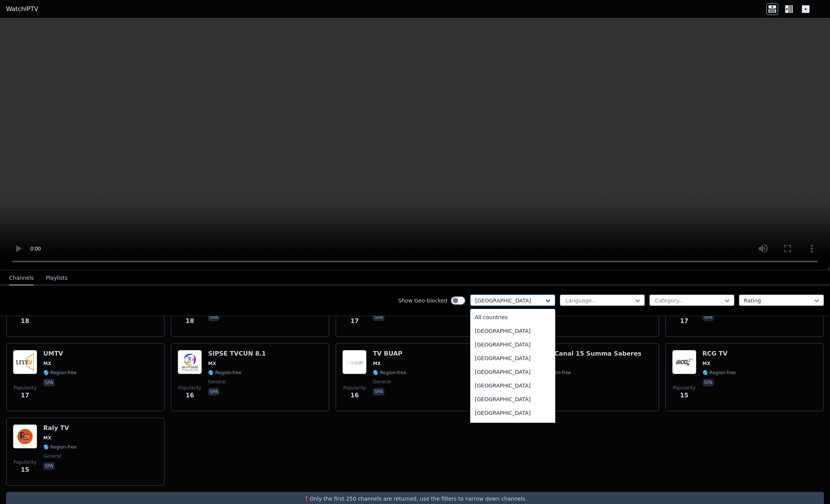 This screenshot has width=830, height=504. What do you see at coordinates (684, 362) in the screenshot?
I see `img: RCG TV` at bounding box center [684, 362].